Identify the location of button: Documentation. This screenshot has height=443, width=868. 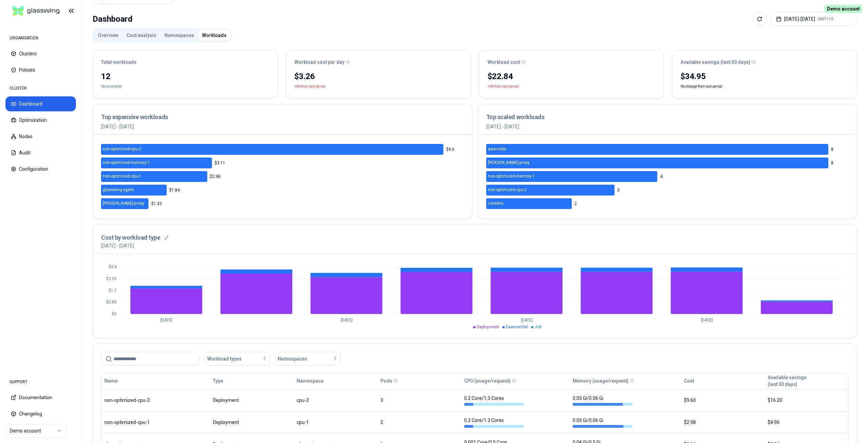
(41, 398).